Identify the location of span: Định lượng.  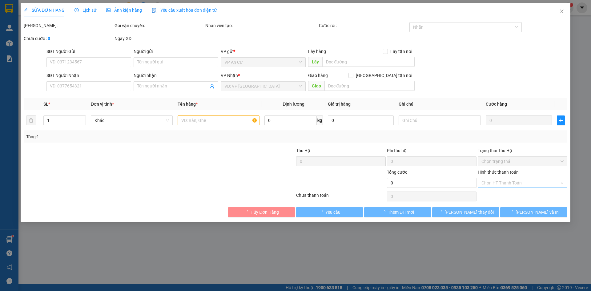
(294, 104).